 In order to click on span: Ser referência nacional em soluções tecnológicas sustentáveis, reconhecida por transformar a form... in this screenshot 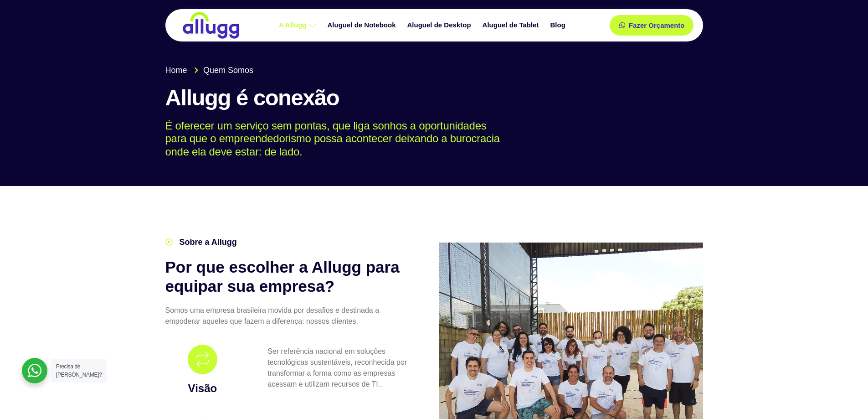, I will do `click(337, 367)`.